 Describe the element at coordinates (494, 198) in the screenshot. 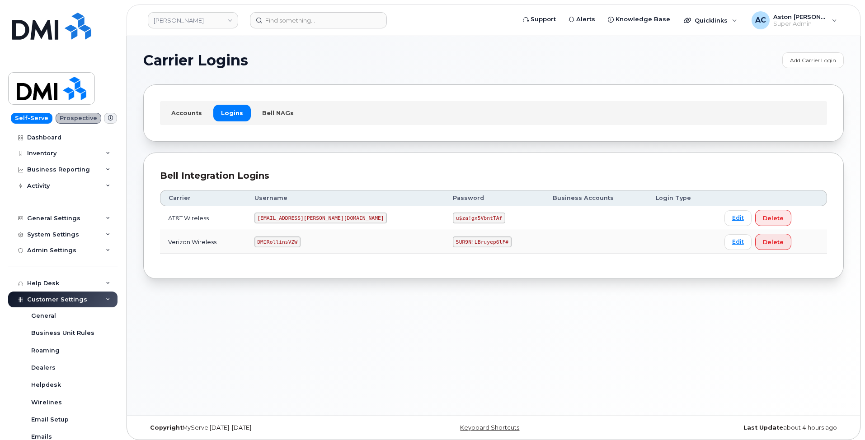

I see `th: Password` at that location.